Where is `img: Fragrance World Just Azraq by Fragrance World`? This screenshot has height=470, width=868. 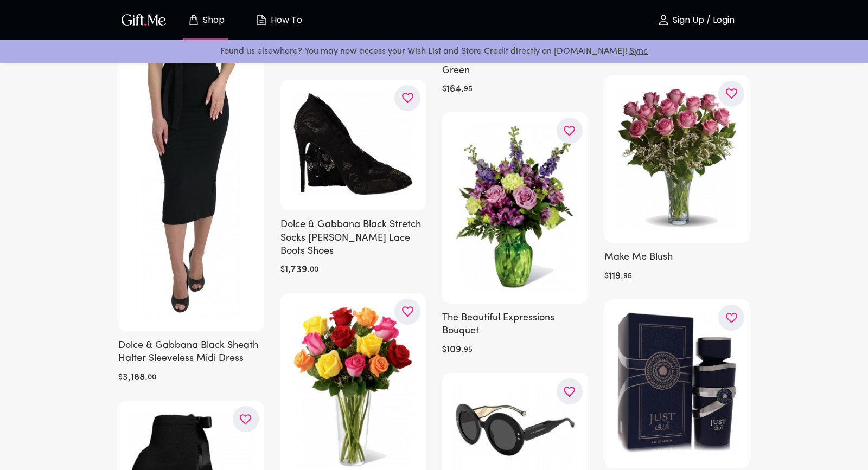 img: Fragrance World Just Azraq by Fragrance World is located at coordinates (676, 382).